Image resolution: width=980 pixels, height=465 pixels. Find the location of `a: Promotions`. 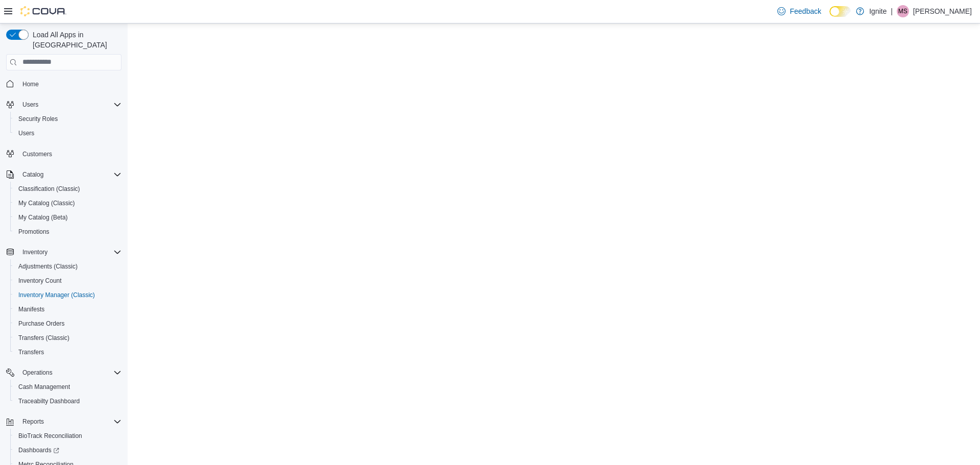

a: Promotions is located at coordinates (34, 232).